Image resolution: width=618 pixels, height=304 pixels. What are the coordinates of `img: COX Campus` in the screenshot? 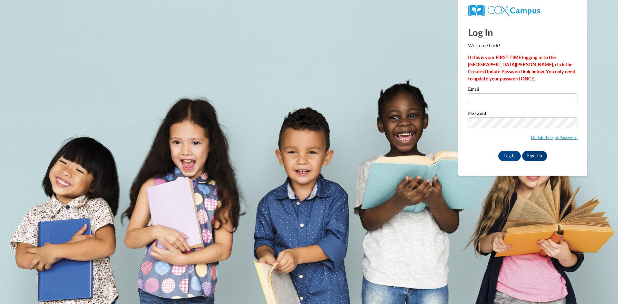 It's located at (504, 11).